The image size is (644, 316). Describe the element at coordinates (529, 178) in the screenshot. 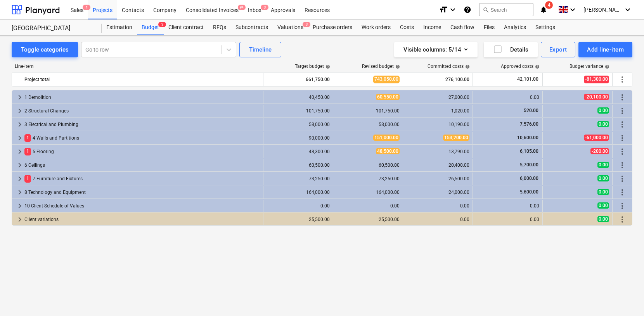

I see `span: 6,000.00` at that location.